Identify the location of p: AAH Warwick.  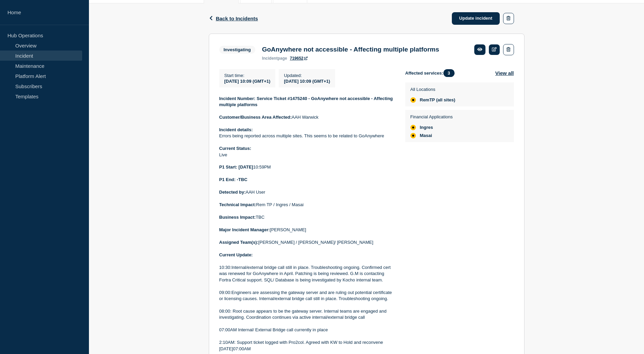
(307, 117).